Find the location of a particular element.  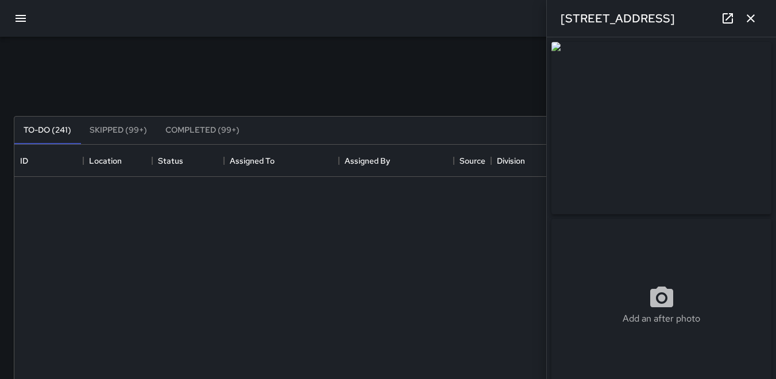

button: To-Do (241) is located at coordinates (47, 130).